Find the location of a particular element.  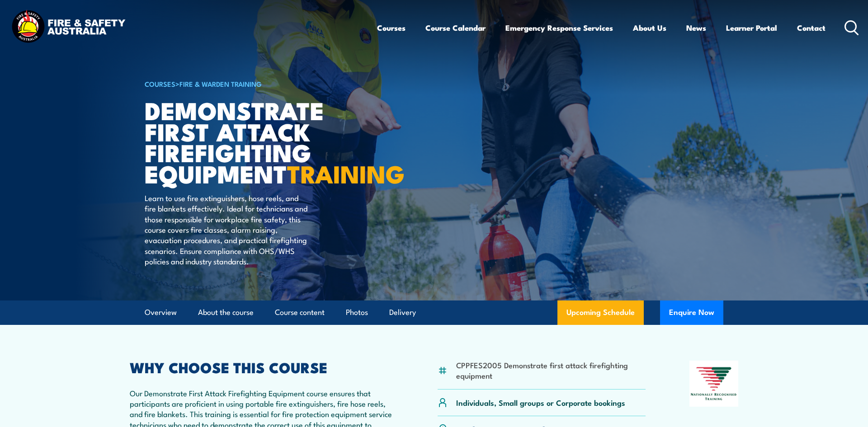

a: Course Calendar is located at coordinates (455, 28).